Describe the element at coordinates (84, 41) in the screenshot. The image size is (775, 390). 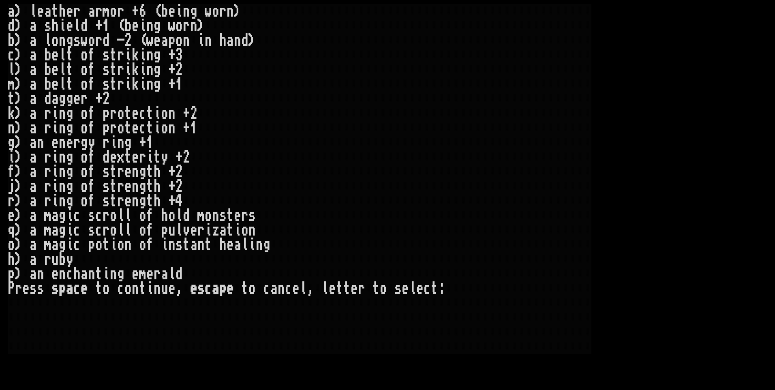
I see `div: w` at that location.